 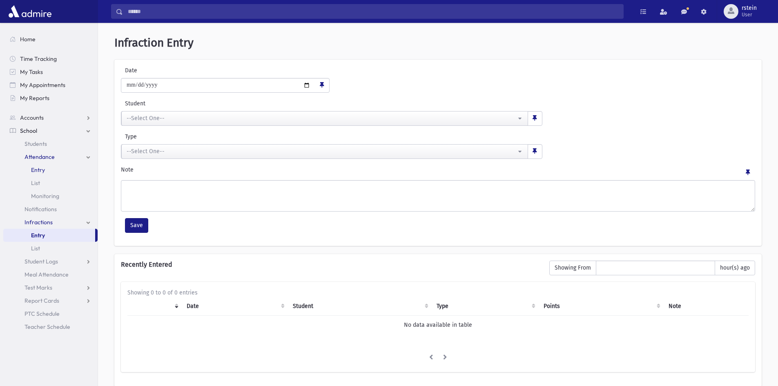 I want to click on img: AdmirePro, so click(x=30, y=11).